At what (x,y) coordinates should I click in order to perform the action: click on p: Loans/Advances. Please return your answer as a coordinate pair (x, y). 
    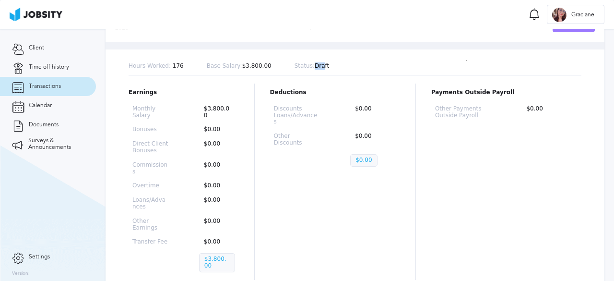
    Looking at the image, I should click on (150, 204).